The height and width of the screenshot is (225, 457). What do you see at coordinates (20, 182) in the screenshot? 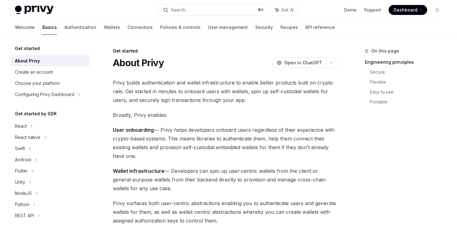
I see `div: Unity` at bounding box center [20, 182].